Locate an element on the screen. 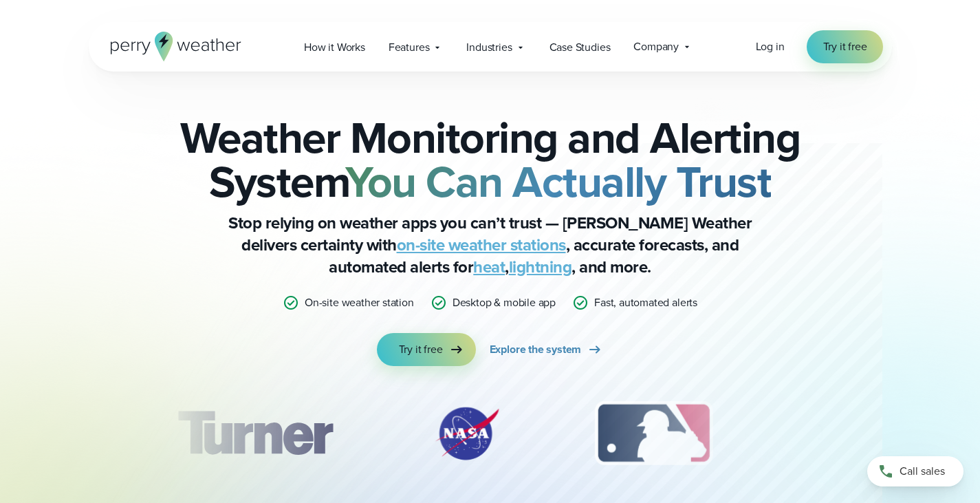 The image size is (980, 503). div: 4 of 12 is located at coordinates (847, 433).